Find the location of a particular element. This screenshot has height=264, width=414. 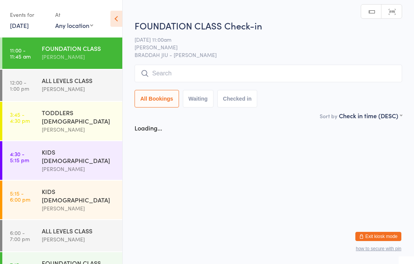

time: 4:30 - 5:15 pm is located at coordinates (20, 157).